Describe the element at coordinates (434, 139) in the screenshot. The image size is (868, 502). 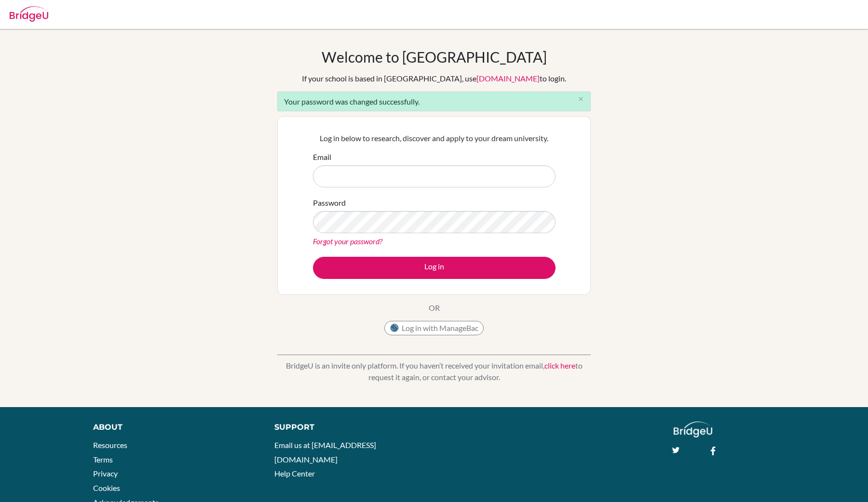
I see `p: Log in below to research, discover and apply to your dream university.` at that location.